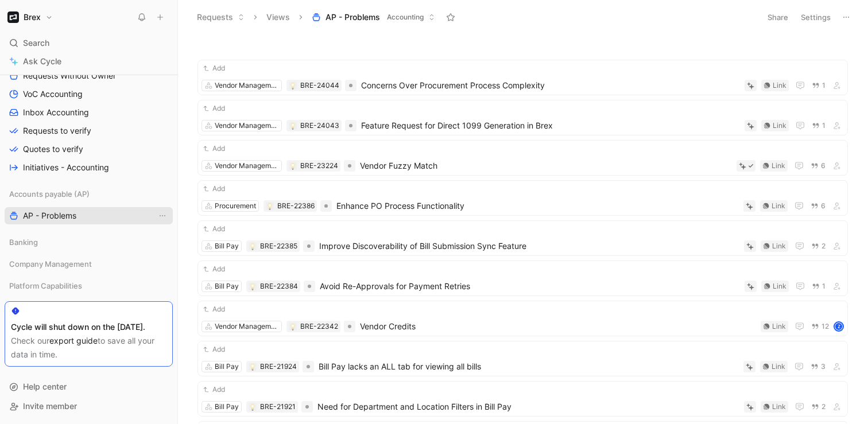 The width and height of the screenshot is (868, 424). I want to click on span: Search, so click(36, 43).